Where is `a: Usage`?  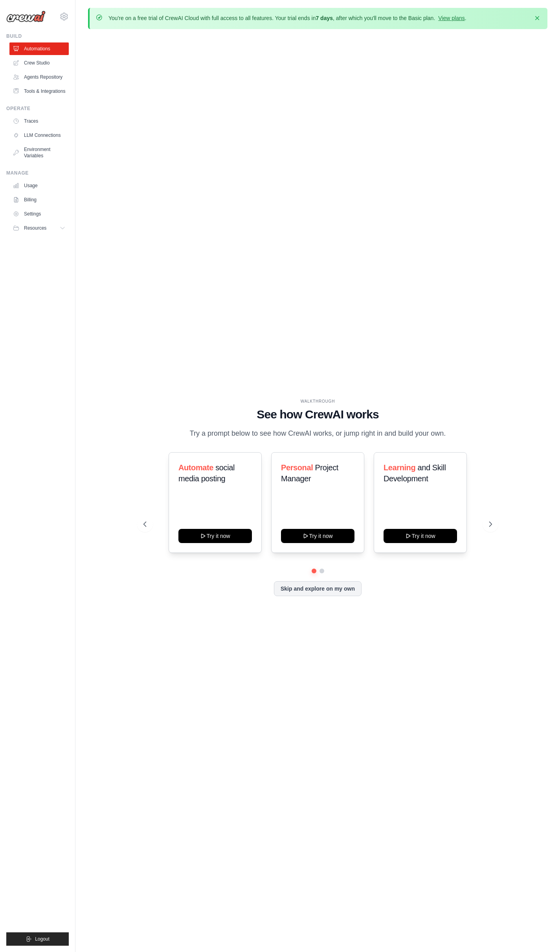 a: Usage is located at coordinates (39, 185).